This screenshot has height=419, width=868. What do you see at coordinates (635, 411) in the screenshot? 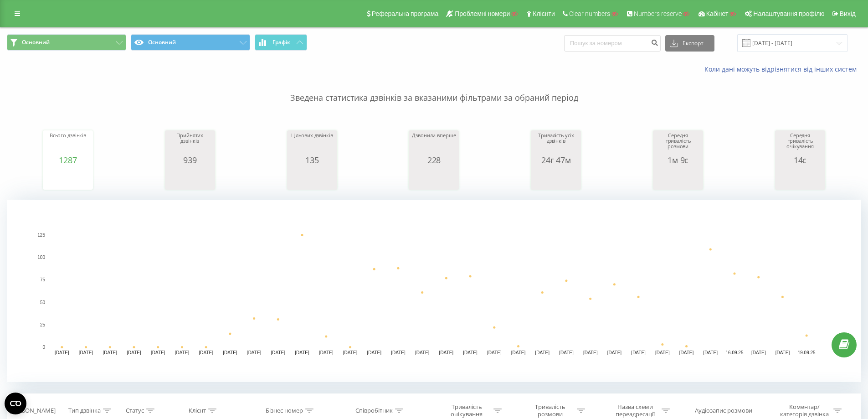
I see `div: Назва схеми переадресації` at bounding box center [635, 411].